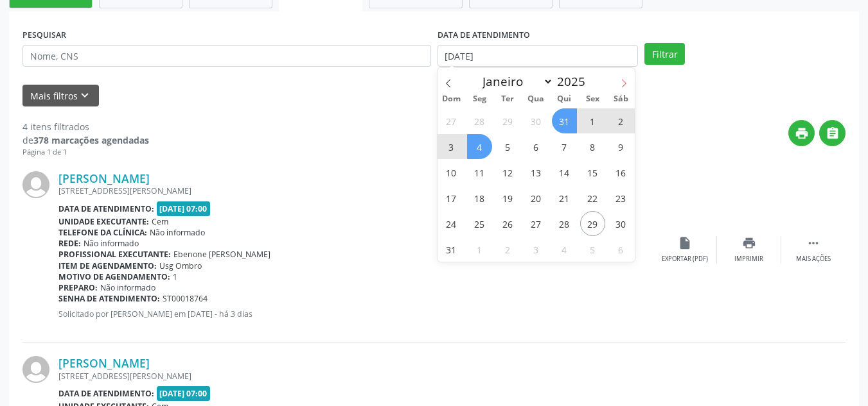 The image size is (868, 406). Describe the element at coordinates (564, 198) in the screenshot. I see `span: Agosto 21, 2025` at that location.